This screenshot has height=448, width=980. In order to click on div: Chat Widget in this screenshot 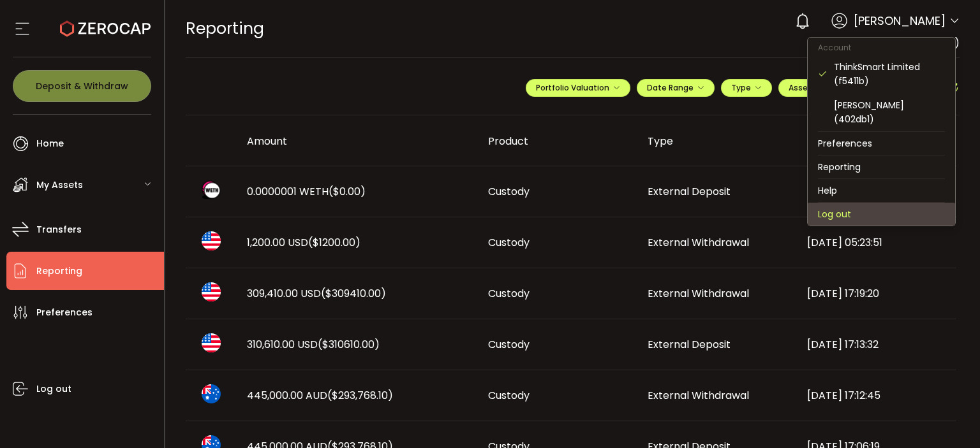, I will do `click(948, 418)`.